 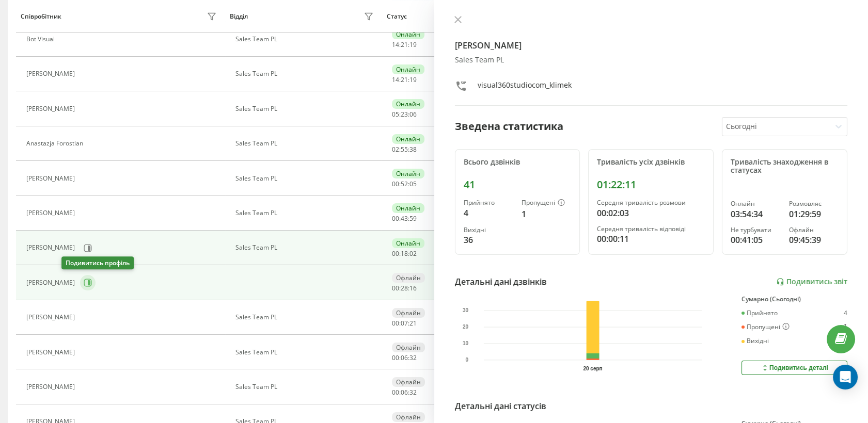 What do you see at coordinates (404, 288) in the screenshot?
I see `span: 28` at bounding box center [404, 288].